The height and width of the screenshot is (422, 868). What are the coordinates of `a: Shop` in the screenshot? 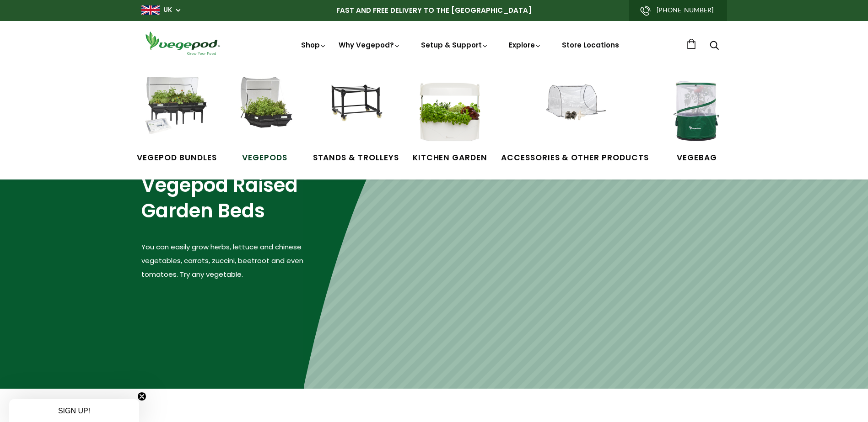 It's located at (314, 58).